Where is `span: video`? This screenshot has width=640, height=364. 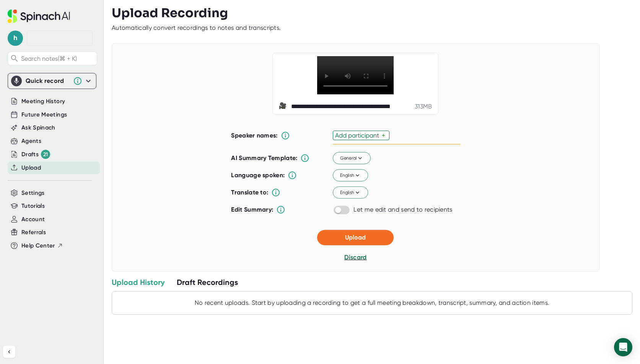 span: video is located at coordinates (284, 106).